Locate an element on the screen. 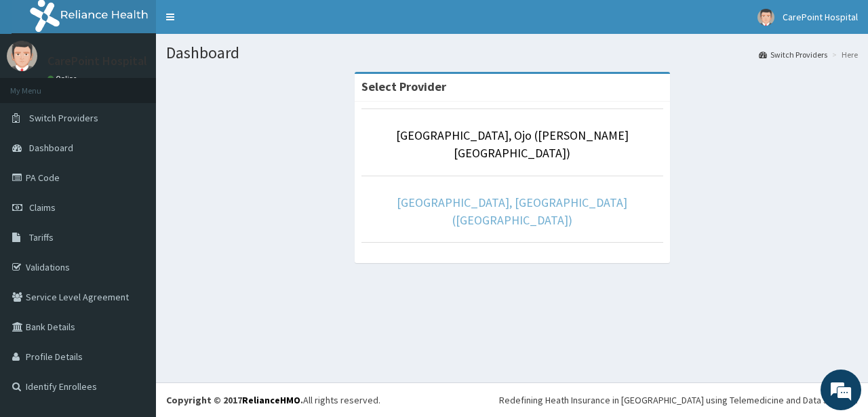 The width and height of the screenshot is (868, 417). strong: Select Provider is located at coordinates (403, 86).